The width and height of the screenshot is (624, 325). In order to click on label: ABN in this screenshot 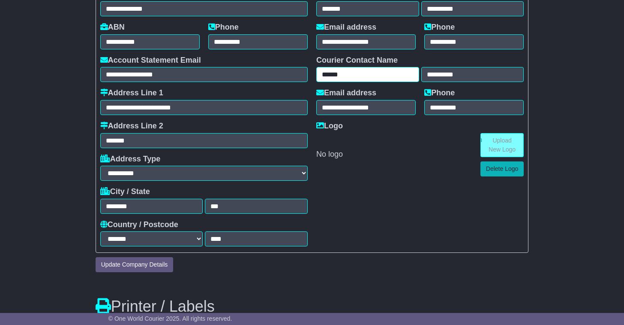, I will do `click(112, 27)`.